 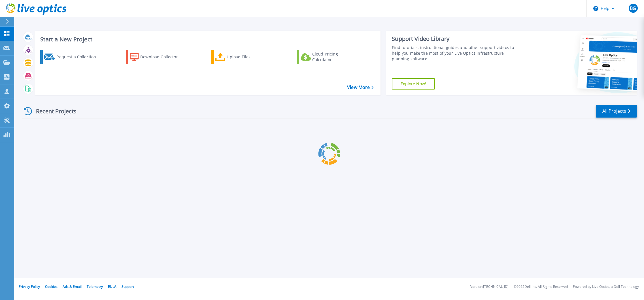 I want to click on div: Support Video Library, so click(x=456, y=39).